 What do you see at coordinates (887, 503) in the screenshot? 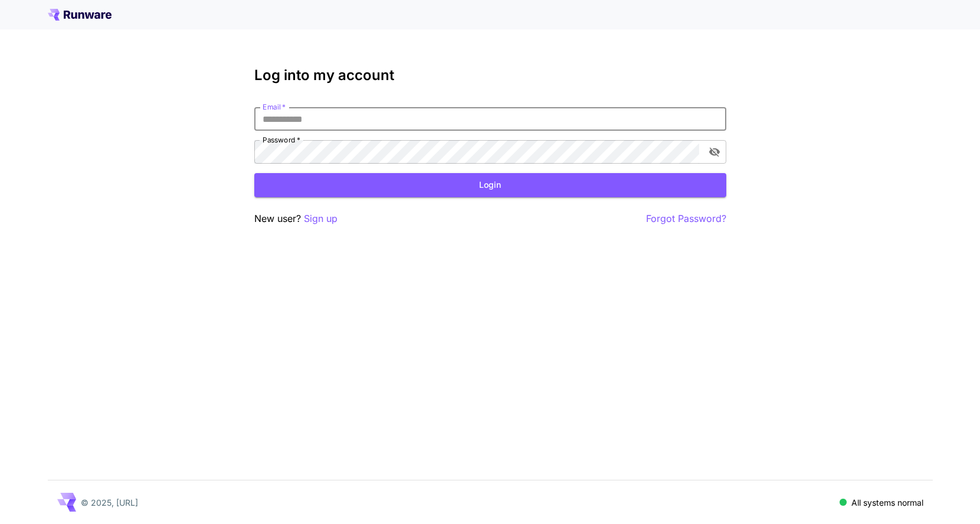
I see `p: All systems normal` at bounding box center [887, 503].